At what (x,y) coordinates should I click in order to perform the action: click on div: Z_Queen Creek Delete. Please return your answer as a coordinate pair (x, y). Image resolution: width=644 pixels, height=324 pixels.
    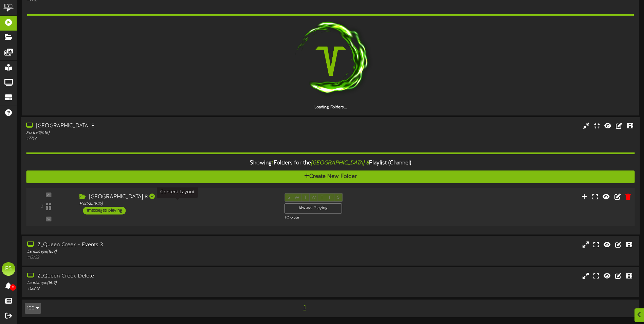
    Looking at the image, I should click on (150, 276).